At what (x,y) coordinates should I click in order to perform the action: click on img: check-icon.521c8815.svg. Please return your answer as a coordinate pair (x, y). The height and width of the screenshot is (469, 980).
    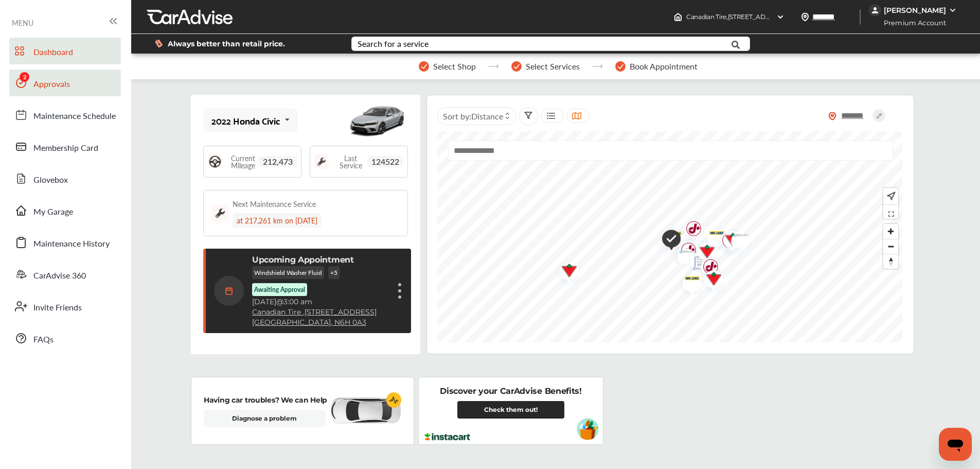
    Looking at the image, I should click on (667, 239).